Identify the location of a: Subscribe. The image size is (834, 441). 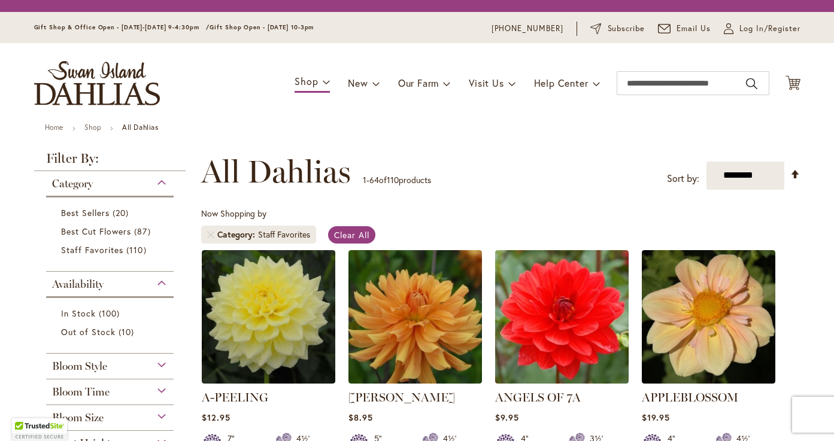
(617, 29).